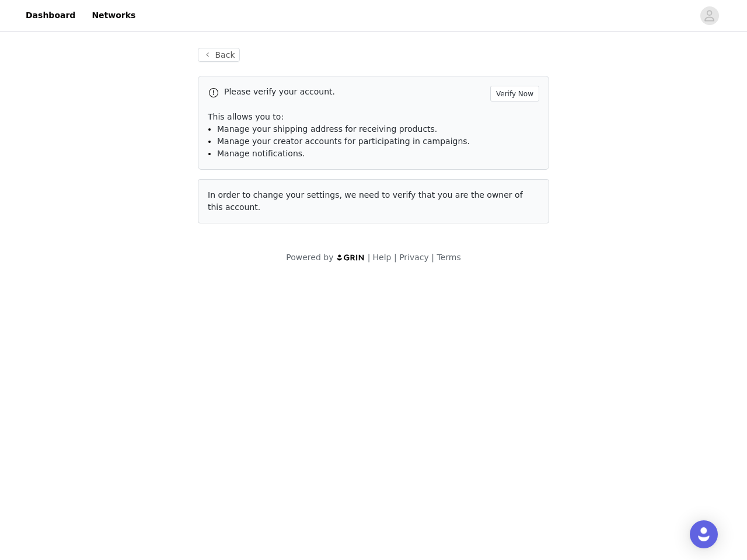 The image size is (747, 560). What do you see at coordinates (327, 129) in the screenshot?
I see `span: Manage your shipping address for receiving products.` at bounding box center [327, 129].